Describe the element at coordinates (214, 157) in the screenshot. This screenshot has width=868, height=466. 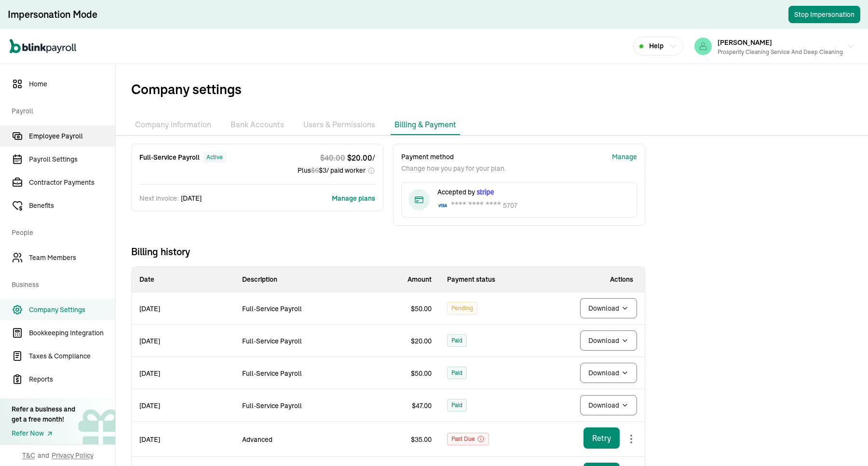
I see `div: active` at that location.